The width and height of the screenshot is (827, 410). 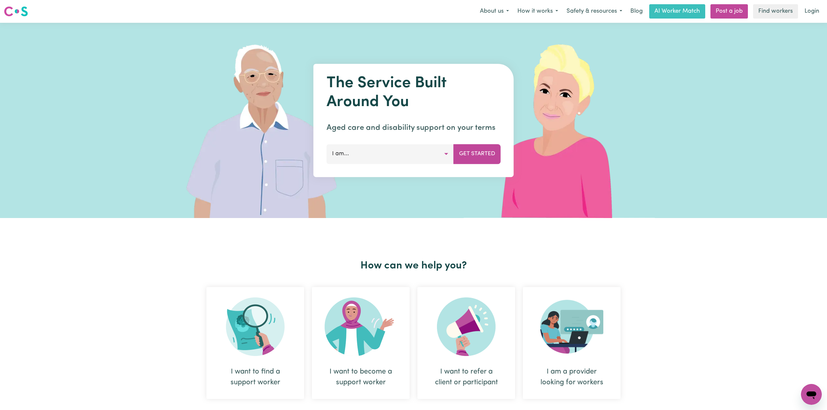 What do you see at coordinates (414, 266) in the screenshot?
I see `h2: How can we help you?` at bounding box center [414, 266].